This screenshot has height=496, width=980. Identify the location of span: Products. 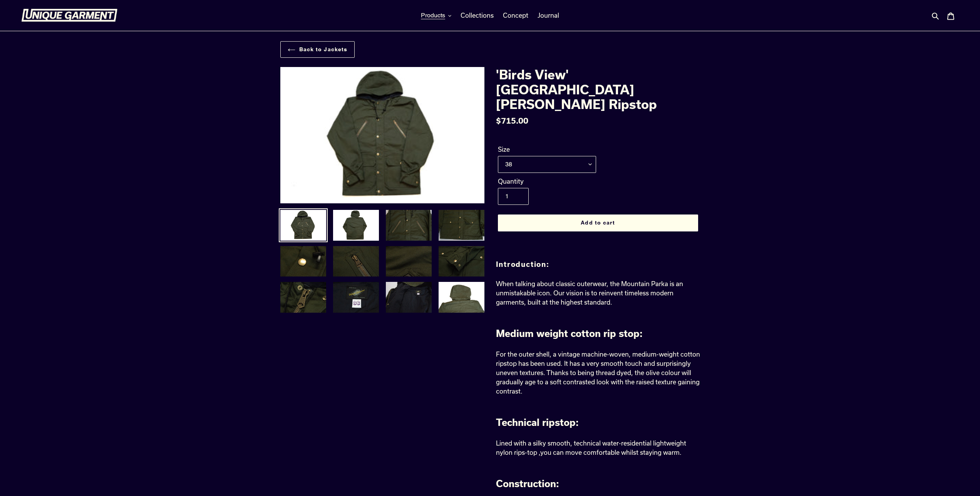
(433, 15).